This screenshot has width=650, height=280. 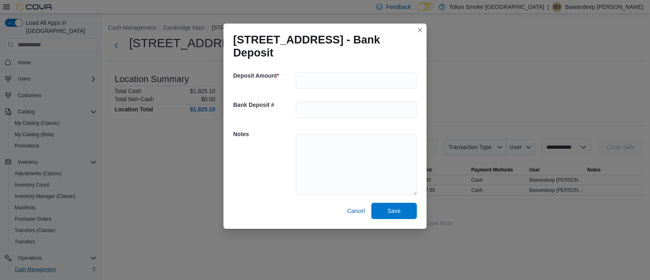 What do you see at coordinates (263, 134) in the screenshot?
I see `h5: Notes` at bounding box center [263, 134].